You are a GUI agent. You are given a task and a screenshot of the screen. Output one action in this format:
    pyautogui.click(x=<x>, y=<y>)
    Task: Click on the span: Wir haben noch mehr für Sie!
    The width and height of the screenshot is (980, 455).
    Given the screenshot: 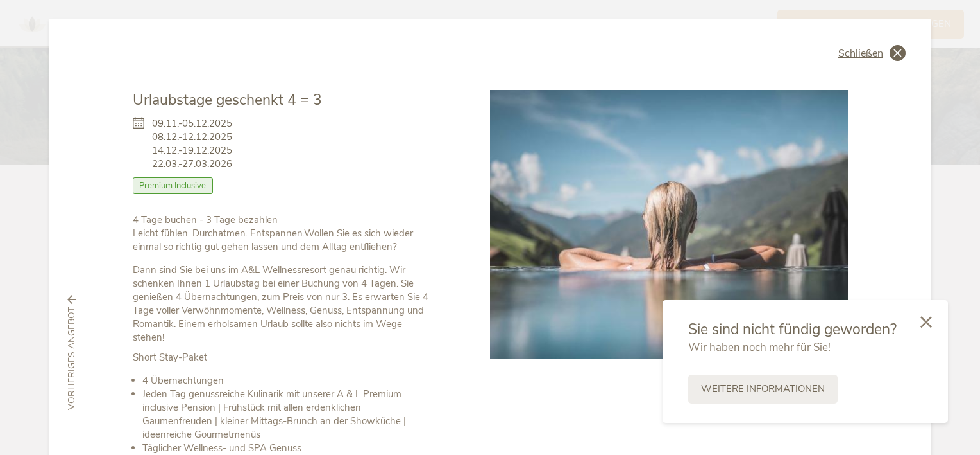 What is the action you would take?
    pyautogui.click(x=759, y=346)
    